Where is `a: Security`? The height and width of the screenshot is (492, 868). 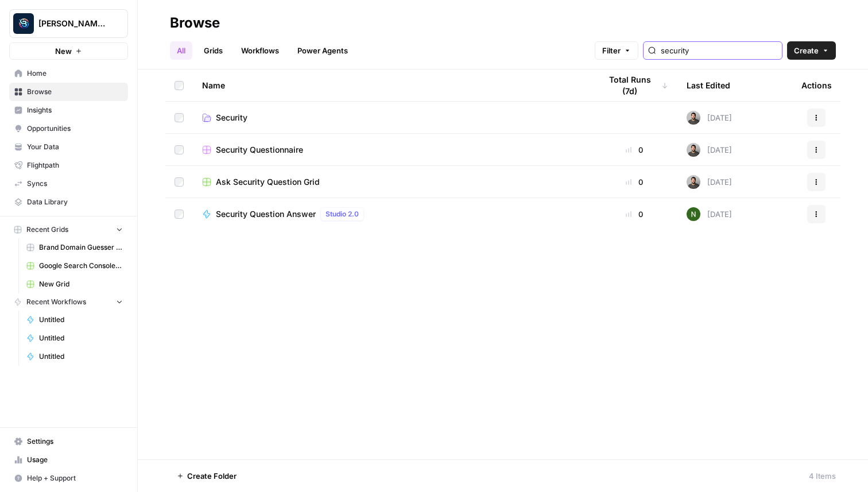 a: Security is located at coordinates (392, 118).